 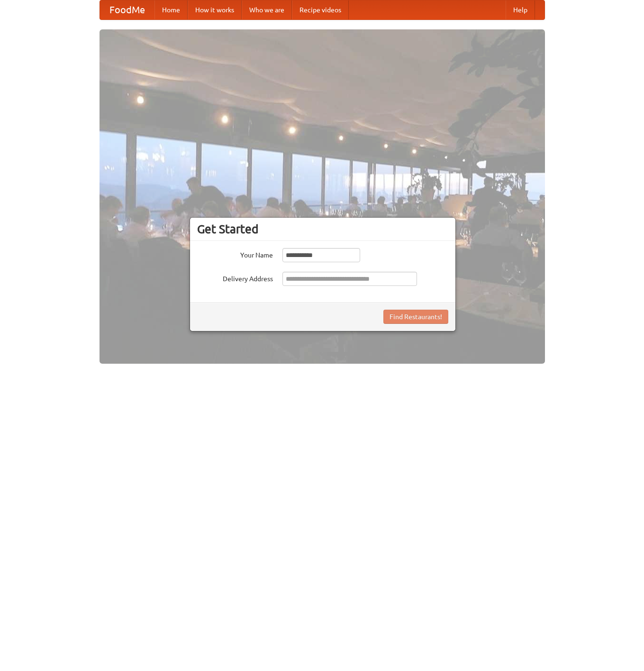 What do you see at coordinates (235, 277) in the screenshot?
I see `label: Delivery Address` at bounding box center [235, 277].